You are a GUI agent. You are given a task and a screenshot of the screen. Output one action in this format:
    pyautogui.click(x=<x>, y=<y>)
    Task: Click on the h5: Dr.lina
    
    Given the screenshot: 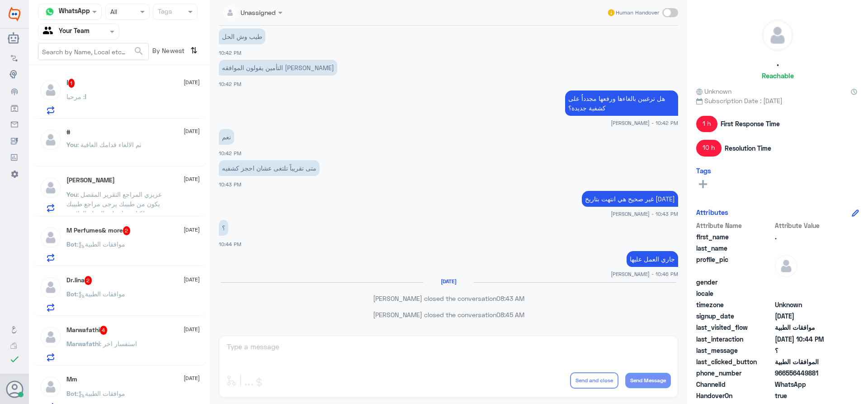 What is the action you would take?
    pyautogui.click(x=79, y=281)
    